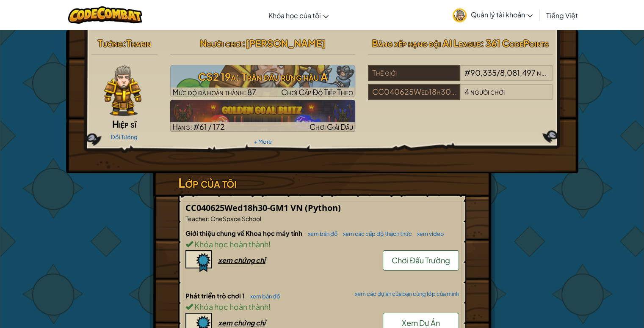  What do you see at coordinates (414, 73) in the screenshot?
I see `div: Thế giới` at bounding box center [414, 73].